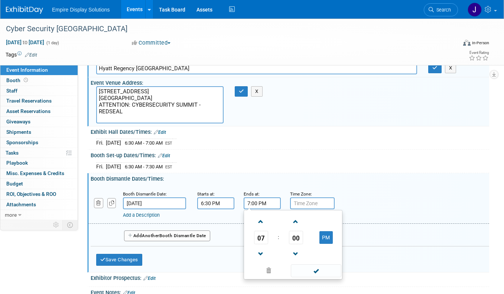 The width and height of the screenshot is (504, 294). What do you see at coordinates (474, 10) in the screenshot?
I see `img: Jane Paolucci` at bounding box center [474, 10].